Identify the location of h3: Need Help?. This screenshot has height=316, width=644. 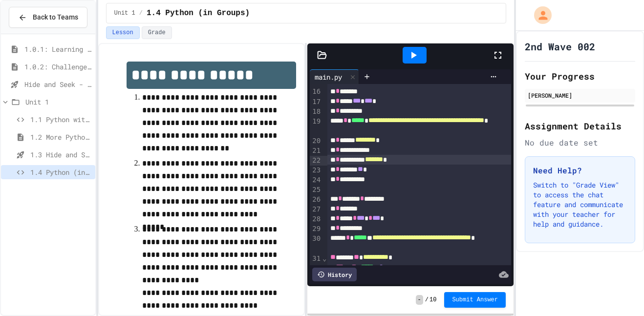
(580, 171).